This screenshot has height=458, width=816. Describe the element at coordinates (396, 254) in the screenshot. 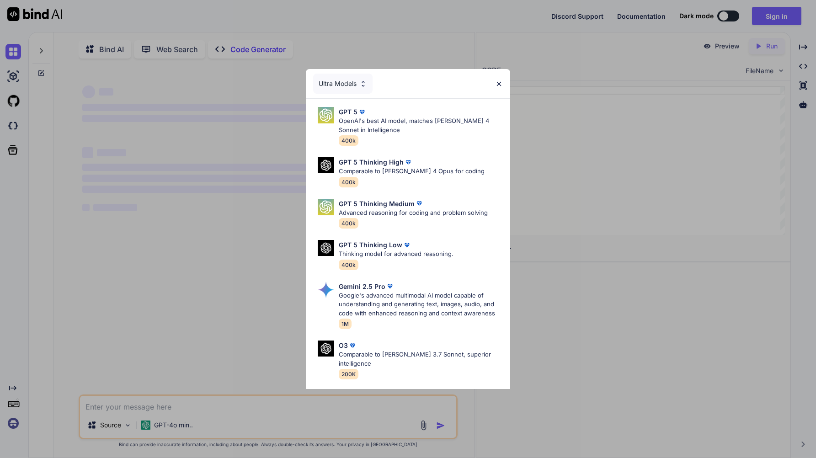

I see `p: Thinking model for advanced reasoning.` at that location.